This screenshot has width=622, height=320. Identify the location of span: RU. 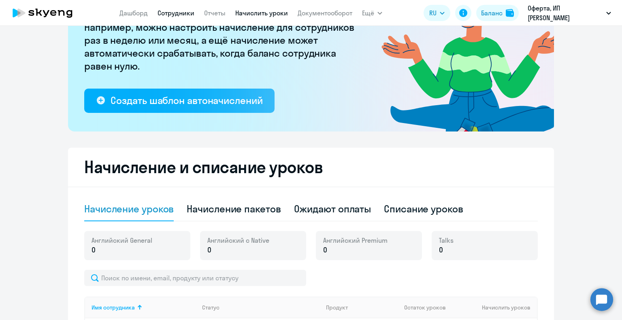
(433, 13).